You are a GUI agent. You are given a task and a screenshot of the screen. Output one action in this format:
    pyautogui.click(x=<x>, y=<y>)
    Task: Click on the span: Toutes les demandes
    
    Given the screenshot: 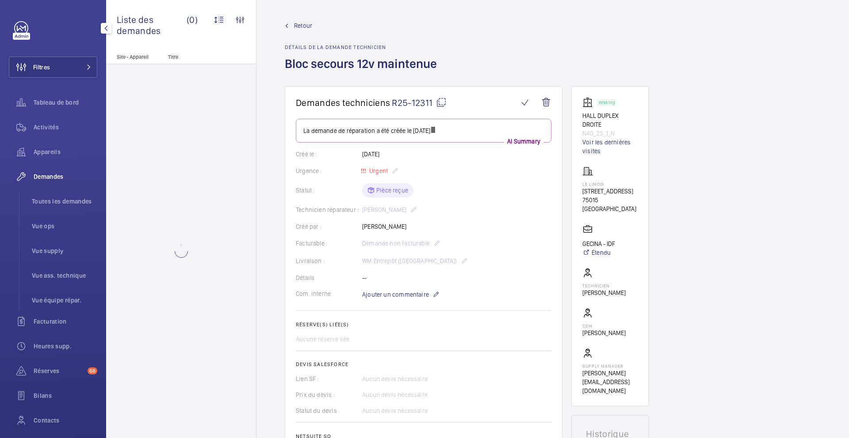 What is the action you would take?
    pyautogui.click(x=65, y=202)
    